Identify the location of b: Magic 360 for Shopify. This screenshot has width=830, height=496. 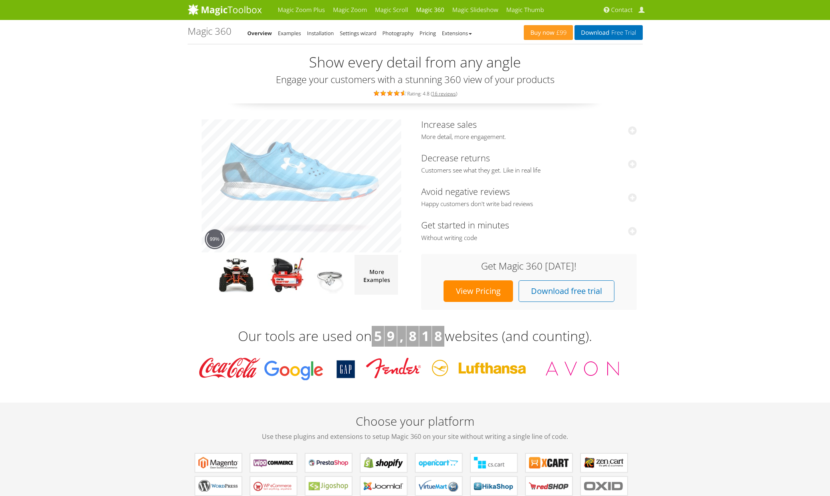
(384, 463).